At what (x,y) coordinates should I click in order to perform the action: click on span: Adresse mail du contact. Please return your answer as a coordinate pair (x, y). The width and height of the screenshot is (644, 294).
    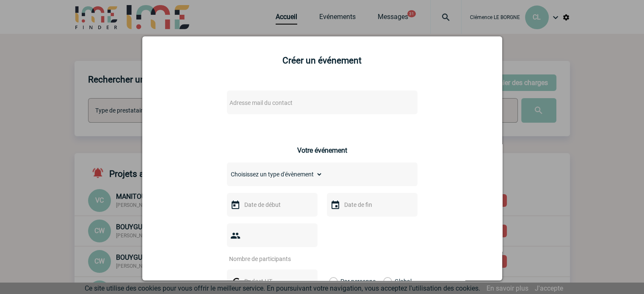
    Looking at the image, I should click on (261, 103).